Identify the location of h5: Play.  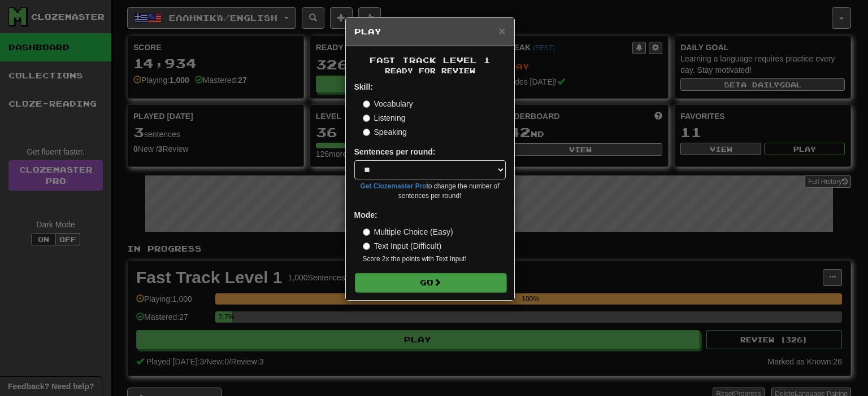
(430, 32).